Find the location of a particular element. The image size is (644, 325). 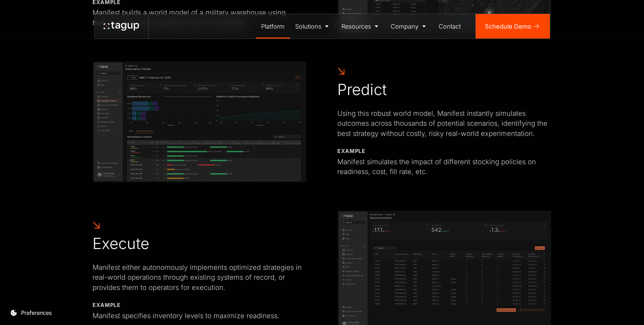

div: Manifest specifies inventory levels to maximize readiness. is located at coordinates (186, 315).